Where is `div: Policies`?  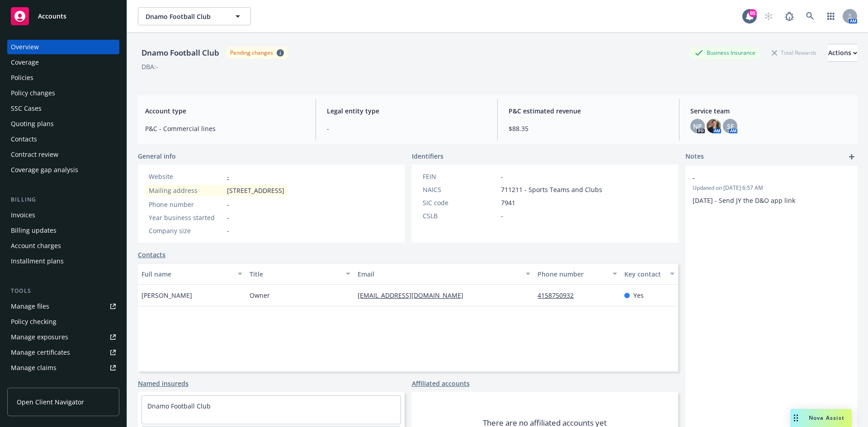
div: Policies is located at coordinates (22, 78).